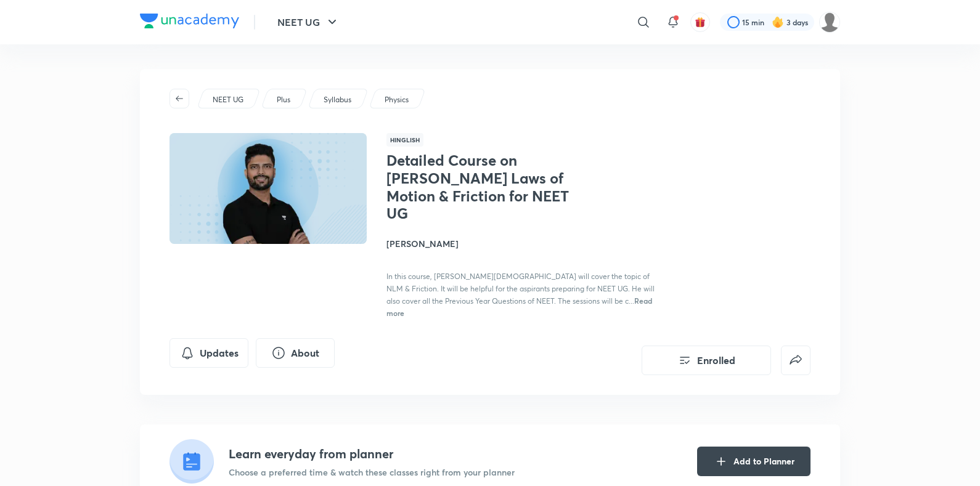  What do you see at coordinates (308, 22) in the screenshot?
I see `button: NEET UG` at bounding box center [308, 22].